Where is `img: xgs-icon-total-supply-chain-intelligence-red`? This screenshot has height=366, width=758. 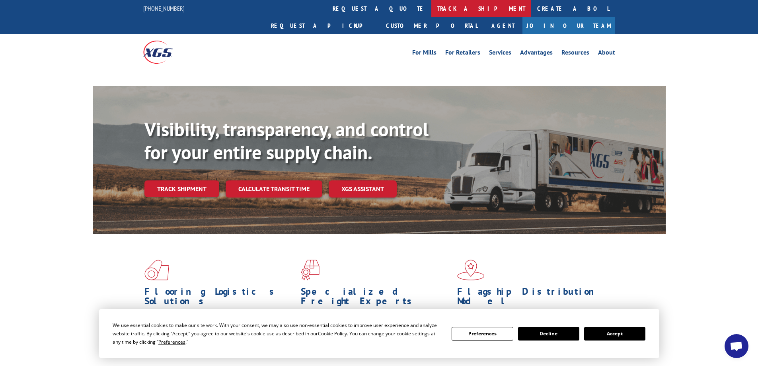
img: xgs-icon-total-supply-chain-intelligence-red is located at coordinates (157, 270).